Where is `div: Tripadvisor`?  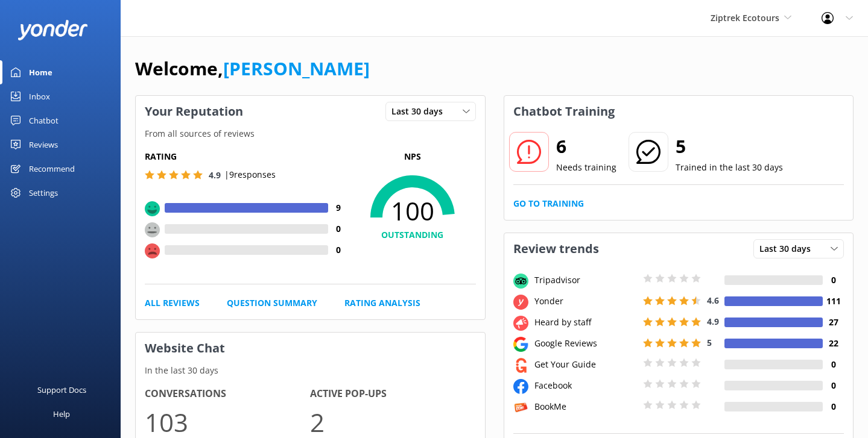
div: Tripadvisor is located at coordinates (586, 281).